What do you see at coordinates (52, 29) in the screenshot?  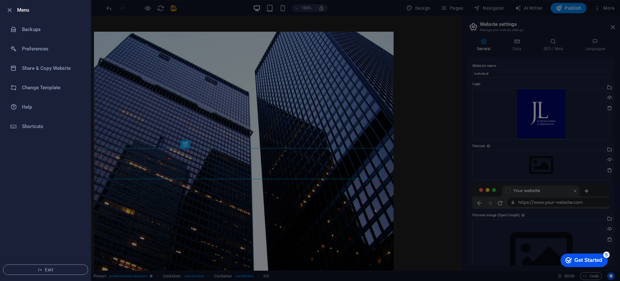 I see `h6: Backups` at bounding box center [52, 29].